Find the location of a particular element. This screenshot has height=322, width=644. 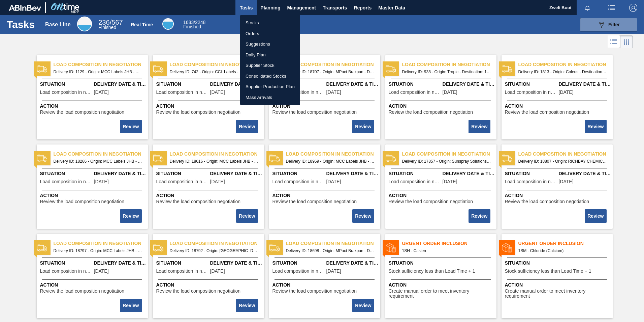

a: Consolidated Stocks is located at coordinates (270, 76).